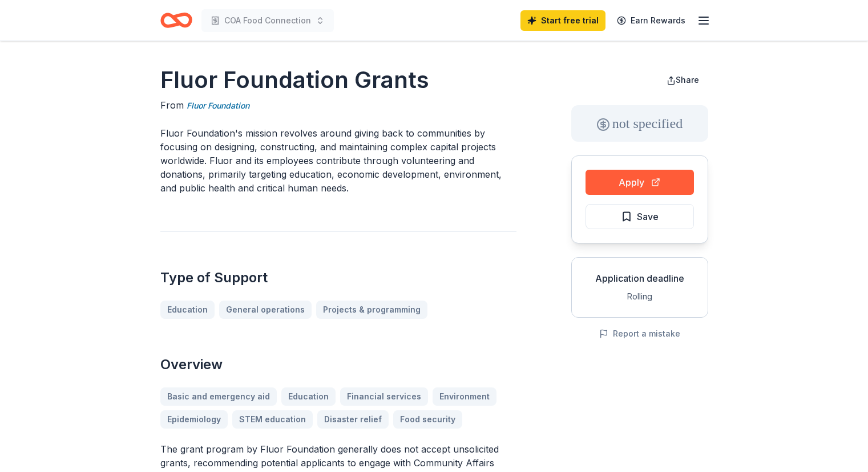 Image resolution: width=868 pixels, height=472 pixels. What do you see at coordinates (372, 310) in the screenshot?
I see `a: Projects & programming` at bounding box center [372, 310].